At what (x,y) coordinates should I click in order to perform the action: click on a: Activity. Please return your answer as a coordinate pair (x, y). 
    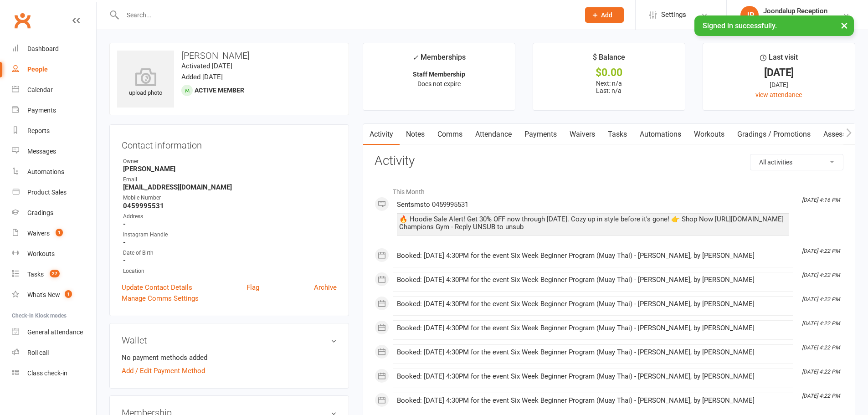
    Looking at the image, I should click on (381, 135).